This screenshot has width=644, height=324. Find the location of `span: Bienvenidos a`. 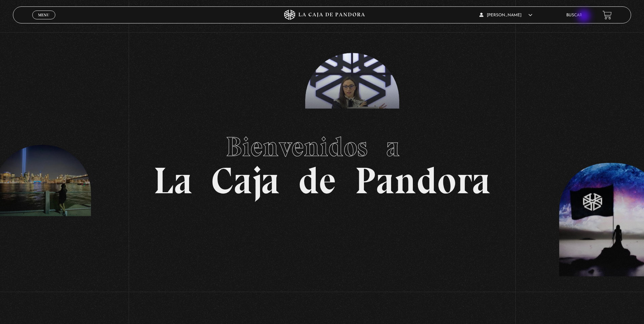

span: Bienvenidos a is located at coordinates (323, 147).